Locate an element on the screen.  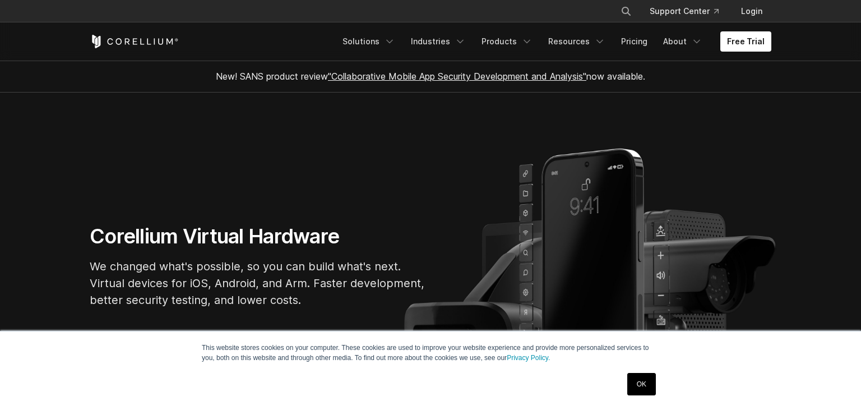
a: Pricing is located at coordinates (634, 41).